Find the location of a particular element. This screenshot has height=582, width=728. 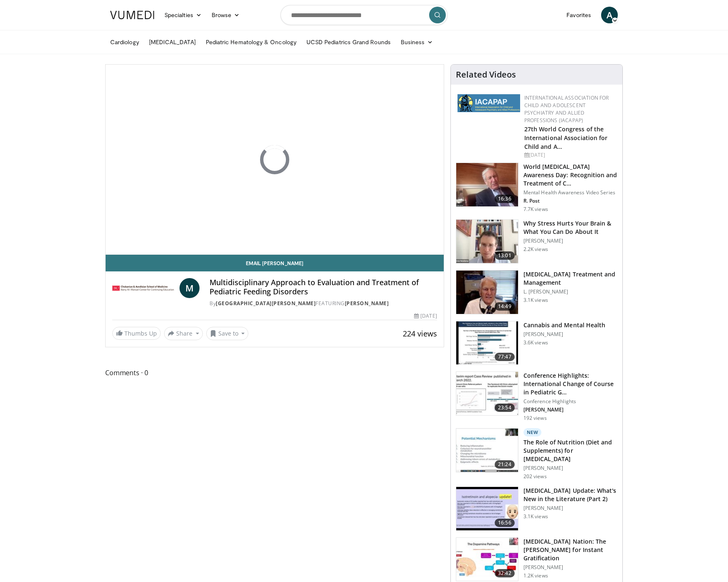

p: 2.2K views is located at coordinates (535, 249).